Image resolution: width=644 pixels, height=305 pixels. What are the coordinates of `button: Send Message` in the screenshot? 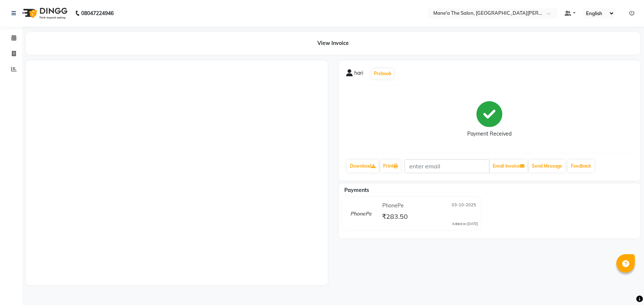 It's located at (546, 167).